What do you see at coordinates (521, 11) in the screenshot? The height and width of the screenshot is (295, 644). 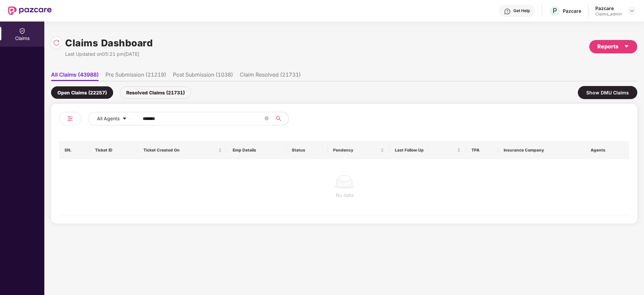 I see `div: Get Help` at bounding box center [521, 11].